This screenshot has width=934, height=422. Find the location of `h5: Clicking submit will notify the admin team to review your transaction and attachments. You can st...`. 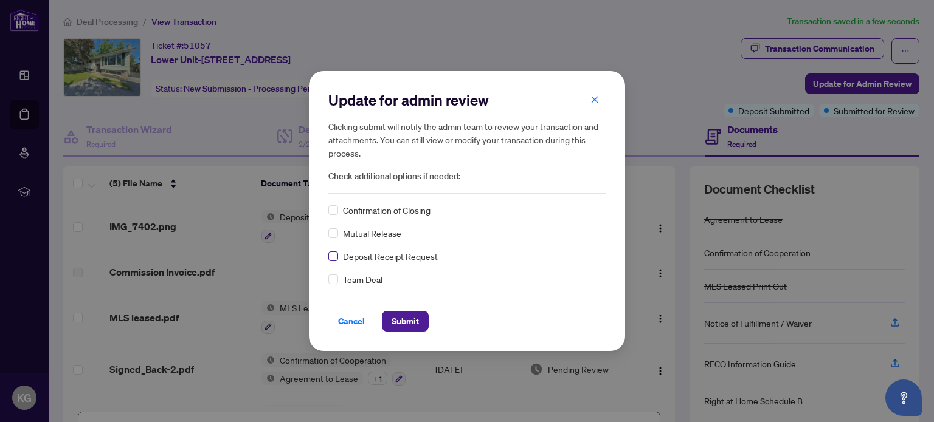

h5: Clicking submit will notify the admin team to review your transaction and attachments. You can st... is located at coordinates (467, 140).